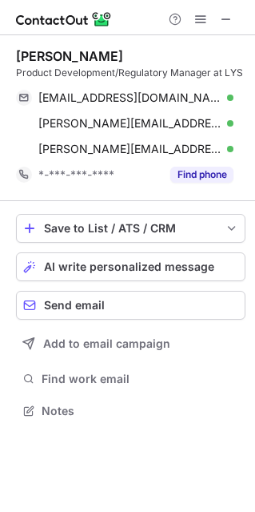 The height and width of the screenshot is (512, 255). I want to click on button: Send email, so click(131, 305).